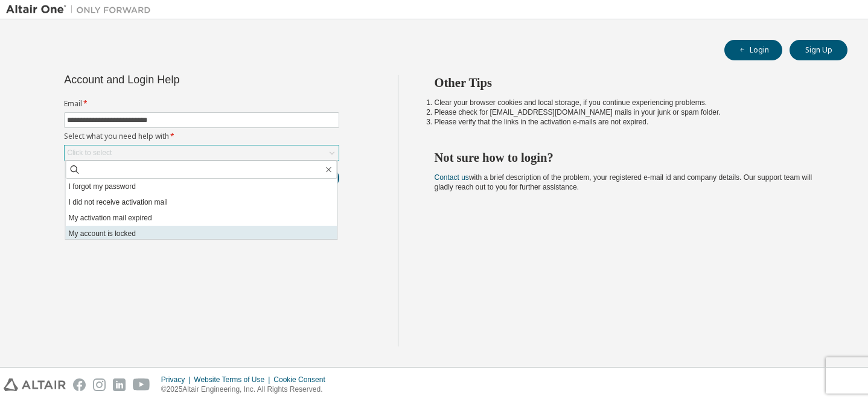 Image resolution: width=868 pixels, height=402 pixels. I want to click on div: Cookie Consent, so click(302, 379).